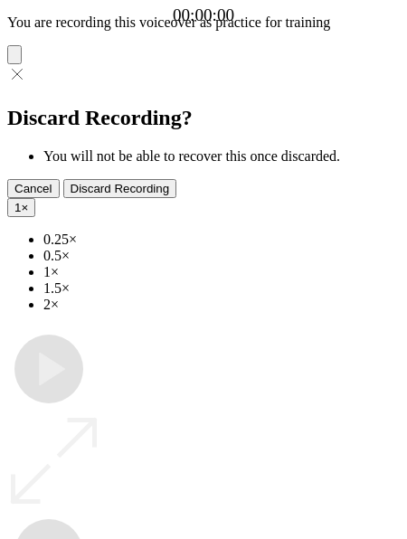 Image resolution: width=407 pixels, height=539 pixels. Describe the element at coordinates (120, 188) in the screenshot. I see `button: Discard Recording` at that location.